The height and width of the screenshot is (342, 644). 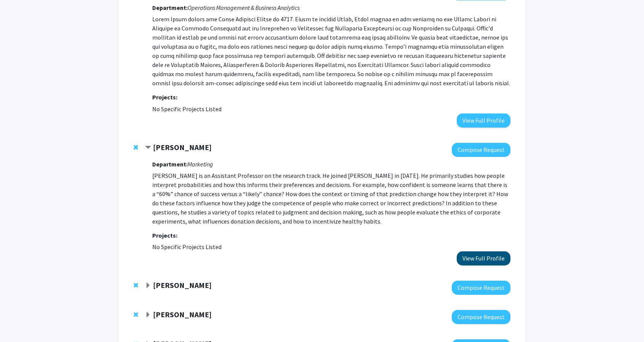 I want to click on span: Remove Ahmad Ajakh from bookmarks, so click(x=136, y=315).